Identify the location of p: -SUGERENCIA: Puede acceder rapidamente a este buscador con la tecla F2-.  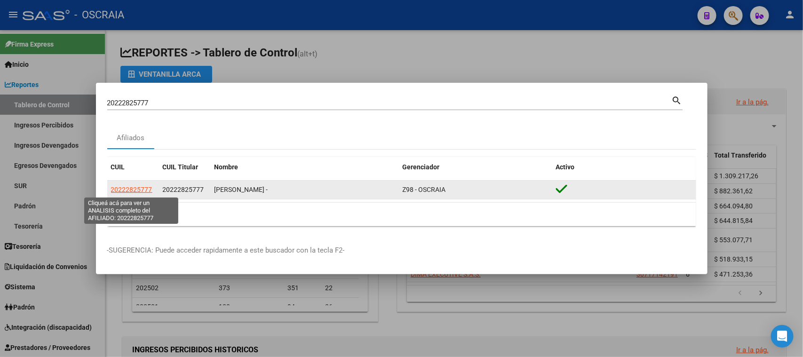
(402, 250).